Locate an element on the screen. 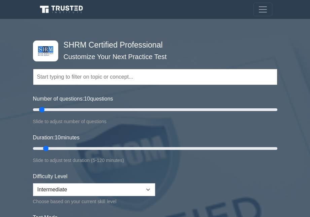 This screenshot has height=217, width=310. div: Slide to adjust number of questions is located at coordinates (155, 121).